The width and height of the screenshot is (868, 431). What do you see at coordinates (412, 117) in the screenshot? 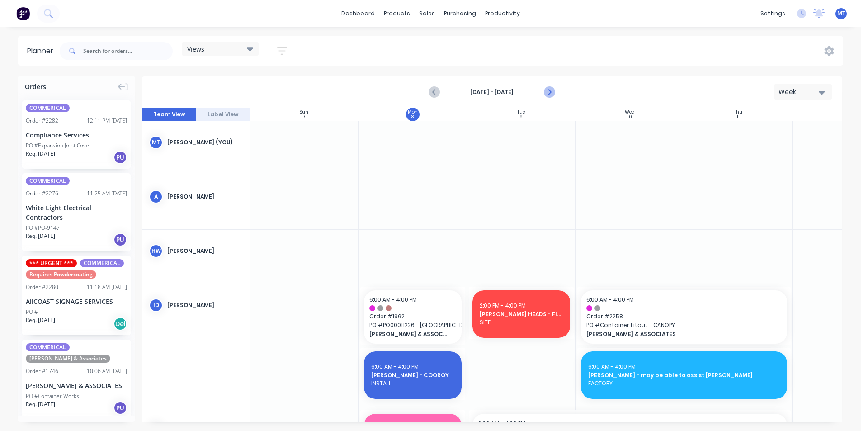
I see `div: 8` at bounding box center [412, 117].